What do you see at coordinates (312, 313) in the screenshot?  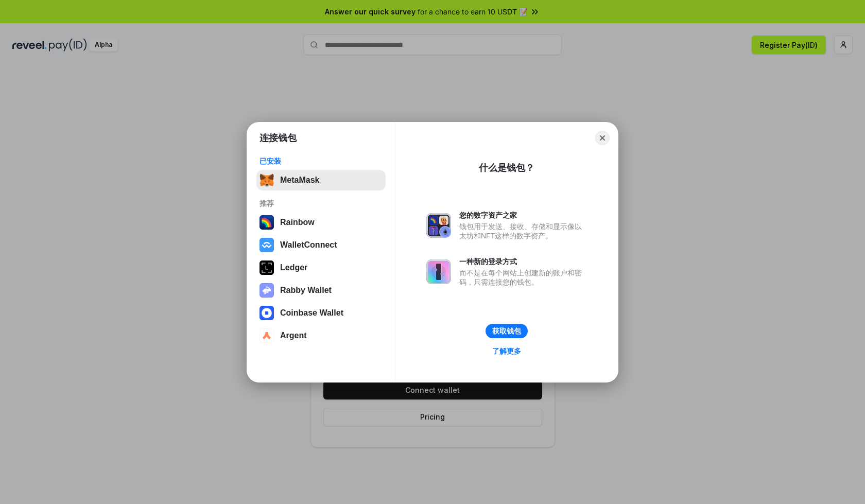 I see `div: Coinbase Wallet` at bounding box center [312, 313].